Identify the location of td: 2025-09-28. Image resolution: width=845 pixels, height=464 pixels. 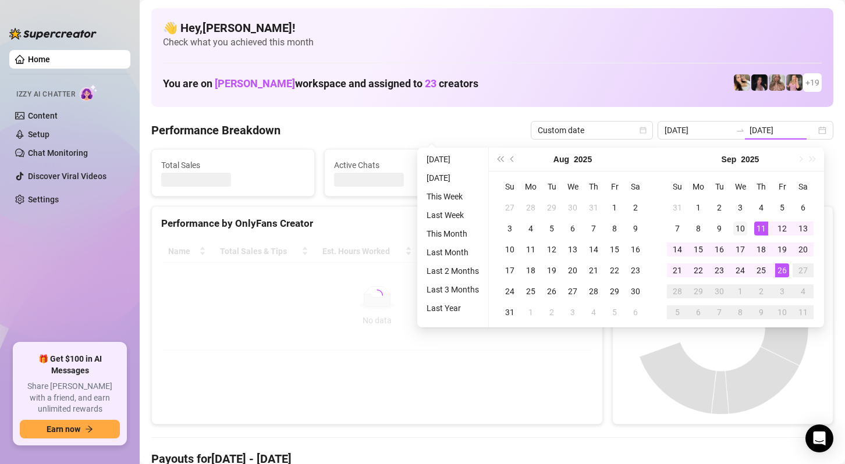
(677, 291).